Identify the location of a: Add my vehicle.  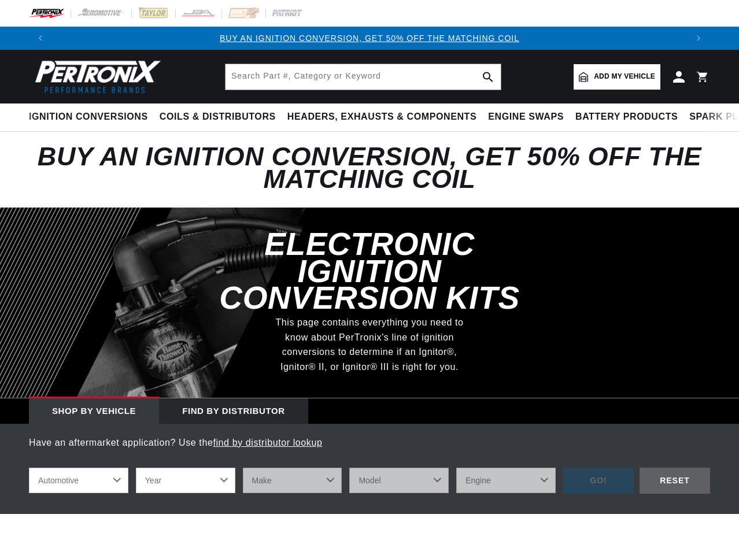
(617, 77).